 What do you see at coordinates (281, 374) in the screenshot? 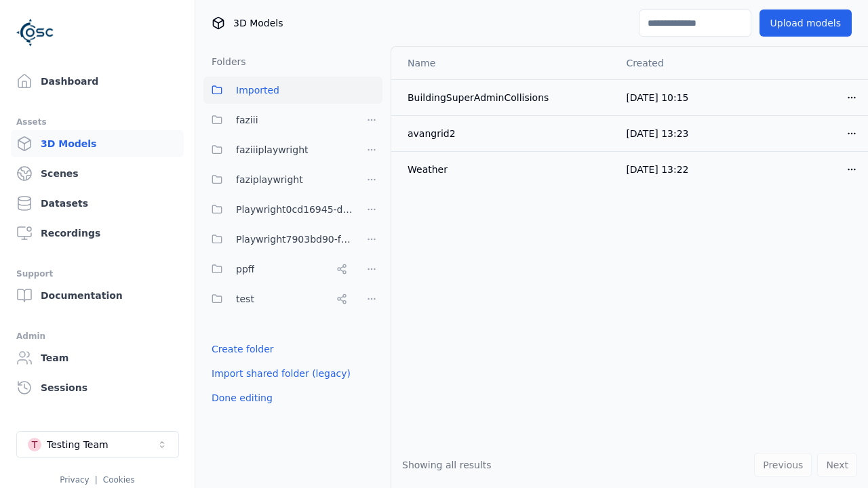
I see `button: Import shared folder (legacy)` at bounding box center [281, 374].